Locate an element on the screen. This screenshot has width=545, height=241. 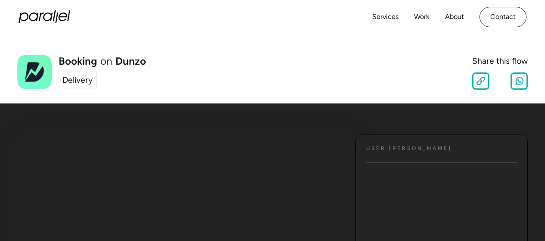
a: Contact is located at coordinates (503, 17).